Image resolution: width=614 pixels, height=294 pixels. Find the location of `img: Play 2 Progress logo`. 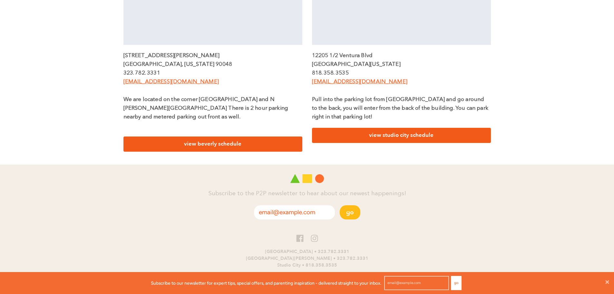

img: Play 2 Progress logo is located at coordinates (307, 178).